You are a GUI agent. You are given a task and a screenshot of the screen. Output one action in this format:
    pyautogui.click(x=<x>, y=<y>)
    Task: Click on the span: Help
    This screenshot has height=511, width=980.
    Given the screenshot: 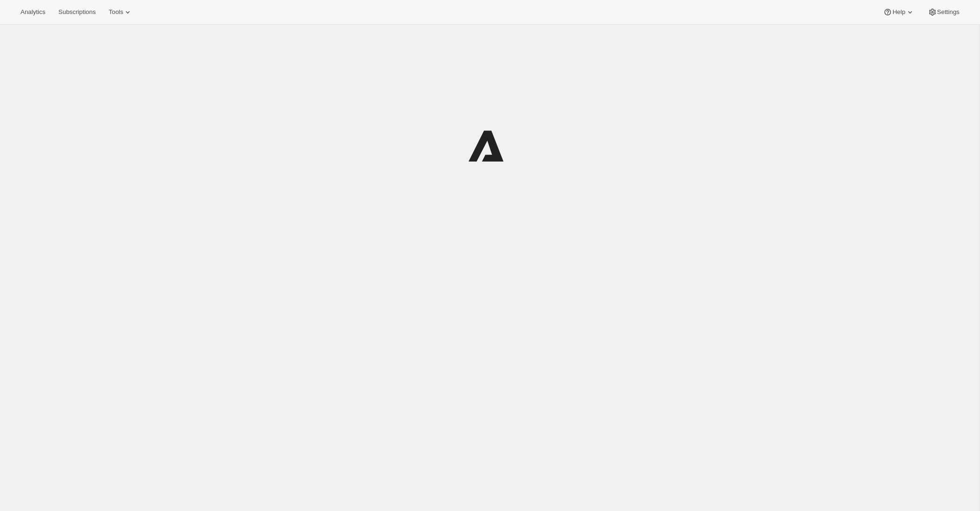 What is the action you would take?
    pyautogui.click(x=898, y=12)
    